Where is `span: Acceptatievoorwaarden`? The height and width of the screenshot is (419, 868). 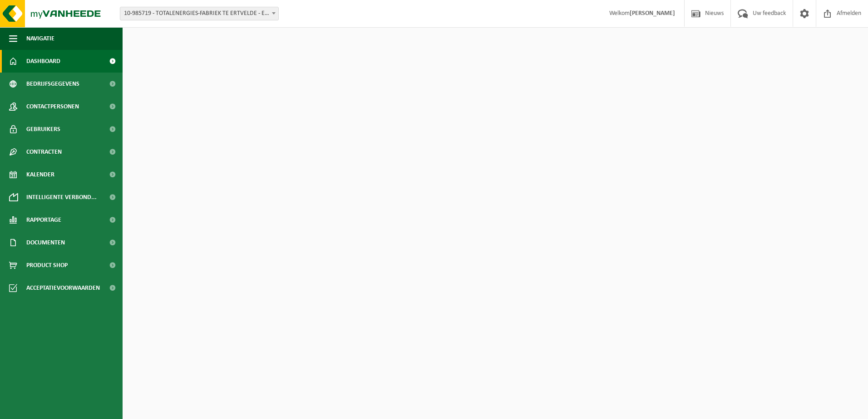
span: Acceptatievoorwaarden is located at coordinates (63, 288).